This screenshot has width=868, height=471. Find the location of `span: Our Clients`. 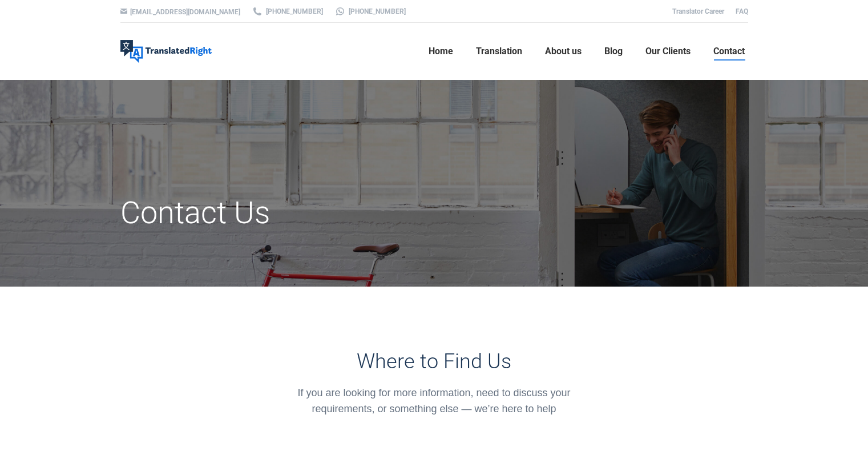

span: Our Clients is located at coordinates (668, 51).